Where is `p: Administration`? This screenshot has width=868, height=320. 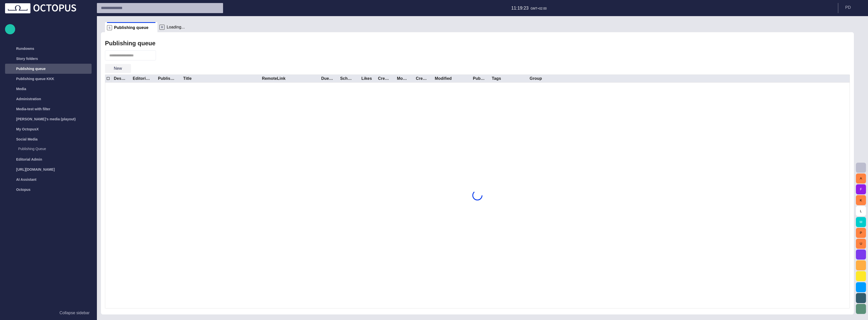 p: Administration is located at coordinates (28, 99).